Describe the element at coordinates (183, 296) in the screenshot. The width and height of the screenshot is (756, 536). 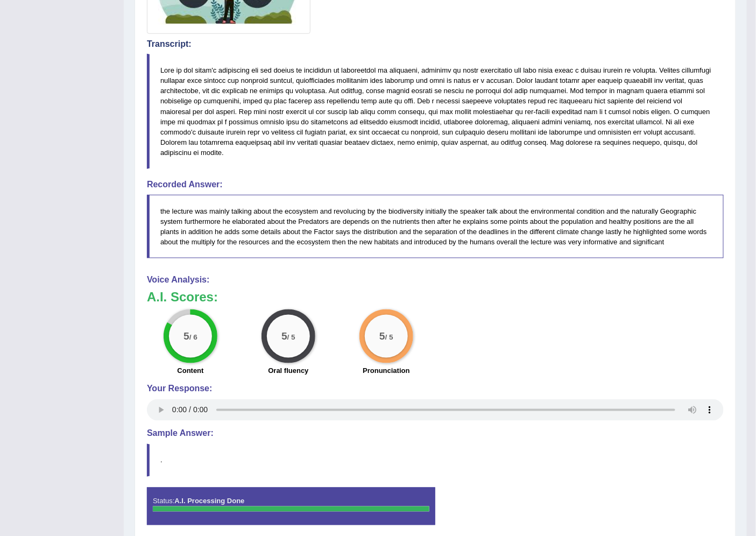
I see `b: A.I. Scores:` at that location.